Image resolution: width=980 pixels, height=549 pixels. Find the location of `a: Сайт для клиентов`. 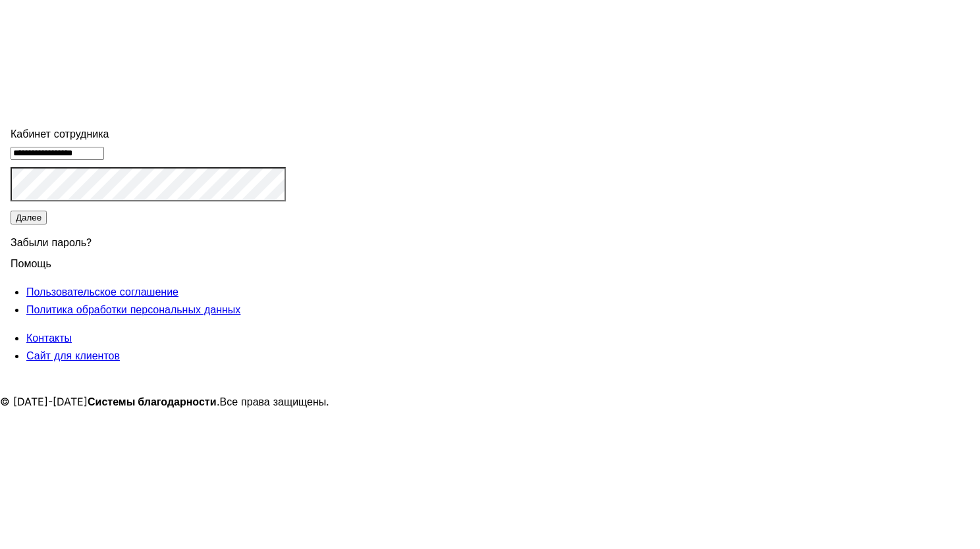

a: Сайт для клиентов is located at coordinates (73, 356).